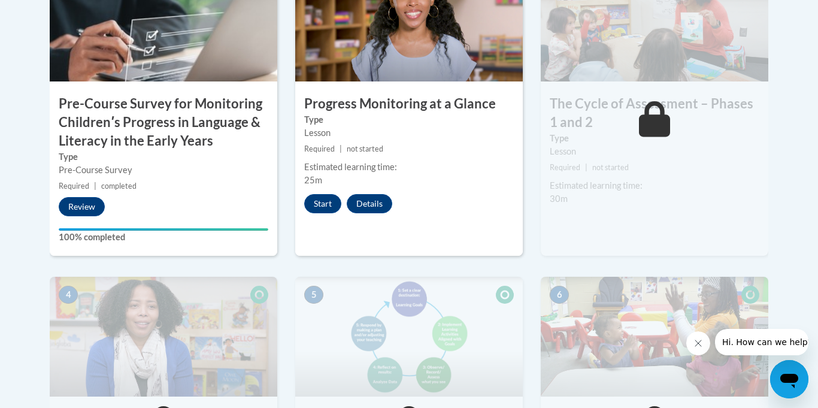 Image resolution: width=818 pixels, height=408 pixels. Describe the element at coordinates (559, 198) in the screenshot. I see `span: 30m` at that location.